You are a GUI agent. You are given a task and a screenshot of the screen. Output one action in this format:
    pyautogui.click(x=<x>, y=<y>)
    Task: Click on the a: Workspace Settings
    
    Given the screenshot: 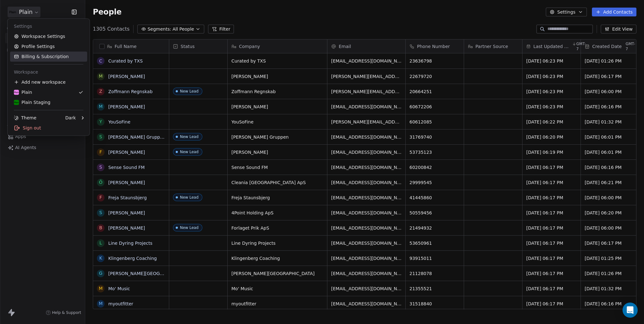 What is the action you would take?
    pyautogui.click(x=48, y=36)
    